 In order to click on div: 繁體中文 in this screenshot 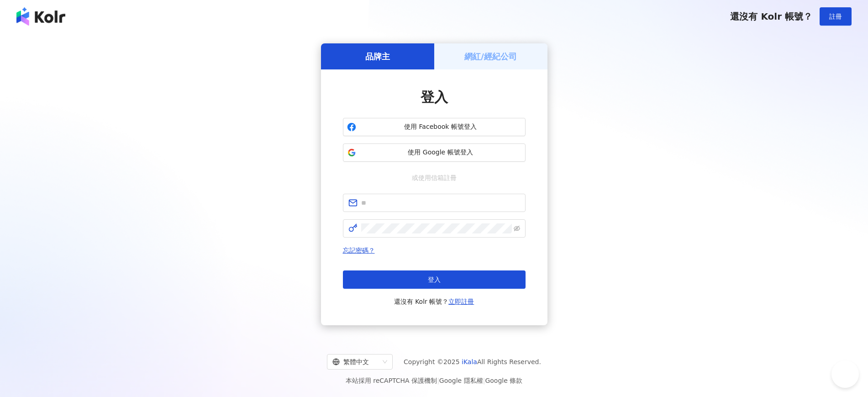, I will do `click(356, 362)`.